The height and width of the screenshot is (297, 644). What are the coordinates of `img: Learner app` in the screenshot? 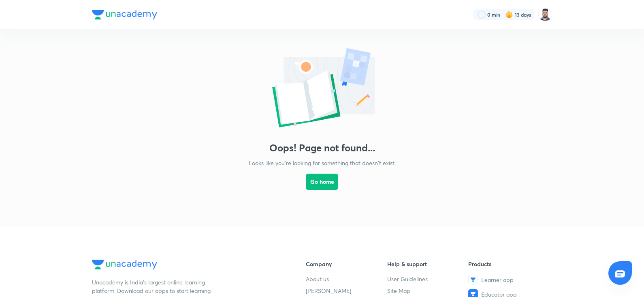 It's located at (473, 279).